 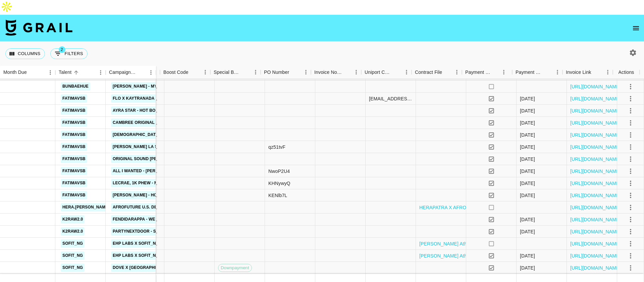 What do you see at coordinates (156, 232) in the screenshot?
I see `a: PARTYNEXTDOOR - SOMEBODY LOVES ME` at bounding box center [156, 232].